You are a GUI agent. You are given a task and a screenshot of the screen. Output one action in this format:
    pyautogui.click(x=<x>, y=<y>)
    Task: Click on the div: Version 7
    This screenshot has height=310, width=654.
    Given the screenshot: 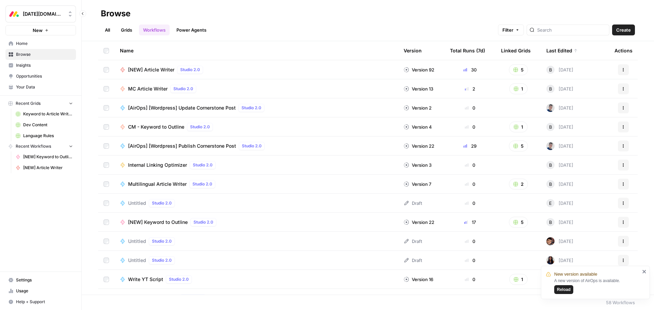 What is the action you would take?
    pyautogui.click(x=417, y=184)
    